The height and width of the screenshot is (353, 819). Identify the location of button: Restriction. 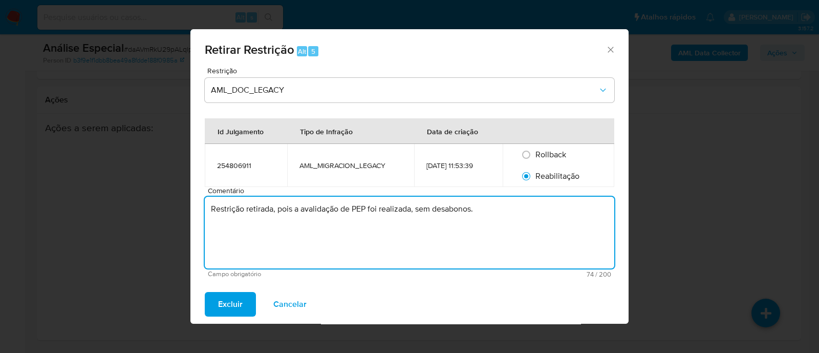
(410, 90).